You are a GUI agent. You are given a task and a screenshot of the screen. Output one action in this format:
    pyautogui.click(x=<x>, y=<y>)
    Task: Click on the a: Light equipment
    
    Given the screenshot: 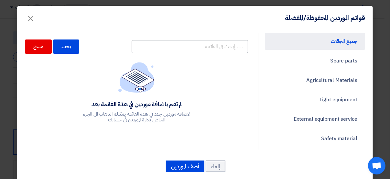 What is the action you would take?
    pyautogui.click(x=315, y=99)
    